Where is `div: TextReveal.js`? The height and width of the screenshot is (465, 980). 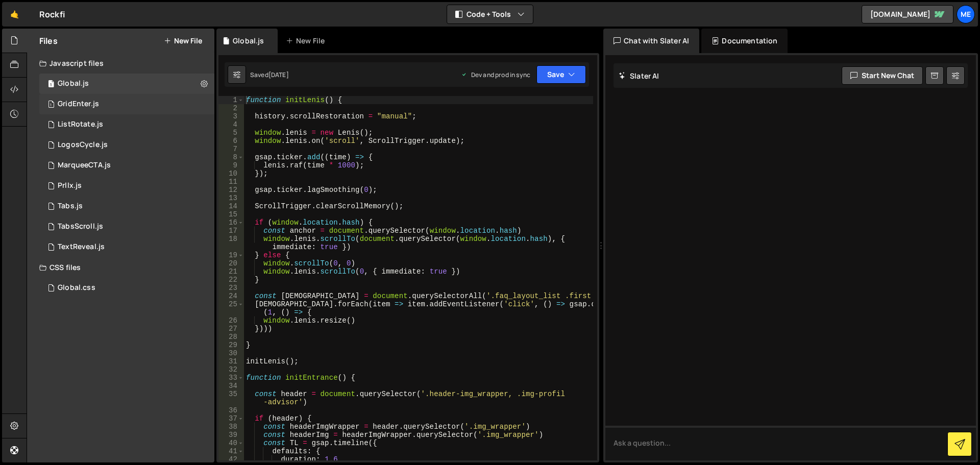
div: TextReveal.js is located at coordinates (81, 247).